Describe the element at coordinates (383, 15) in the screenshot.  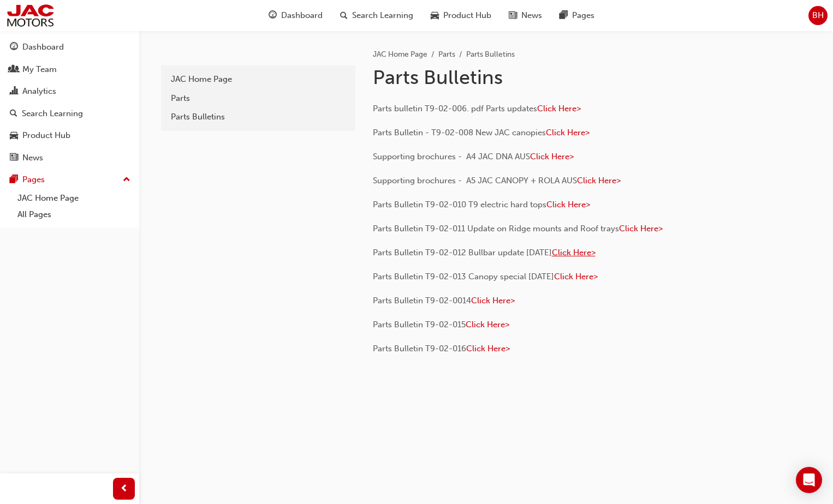
I see `span: Search Learning` at that location.